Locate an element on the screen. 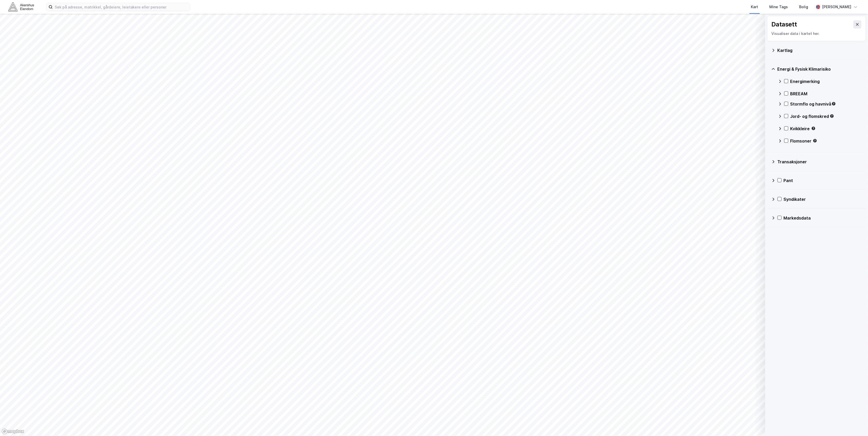 This screenshot has height=436, width=868. div: Visualiser data i kartet her. is located at coordinates (817, 33).